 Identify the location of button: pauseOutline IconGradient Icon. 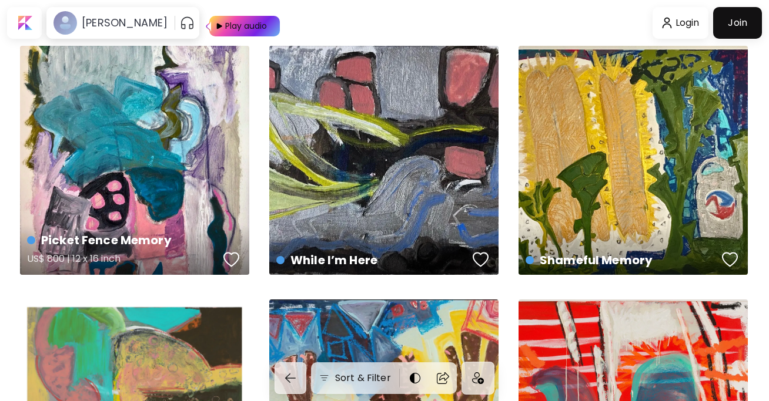
(187, 23).